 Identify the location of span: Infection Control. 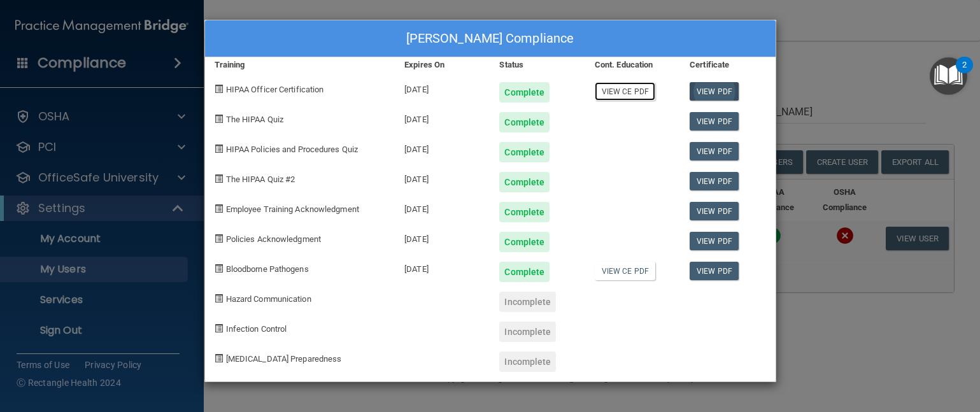
(257, 329).